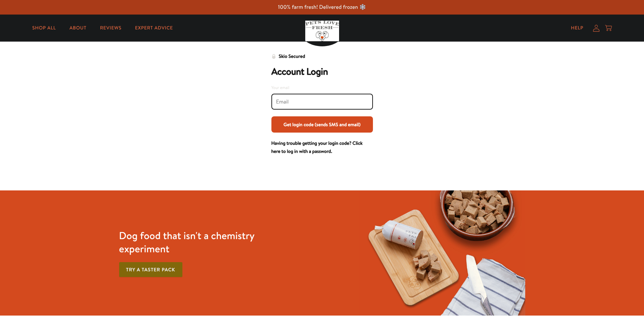 The image size is (644, 323). I want to click on a: About, so click(78, 28).